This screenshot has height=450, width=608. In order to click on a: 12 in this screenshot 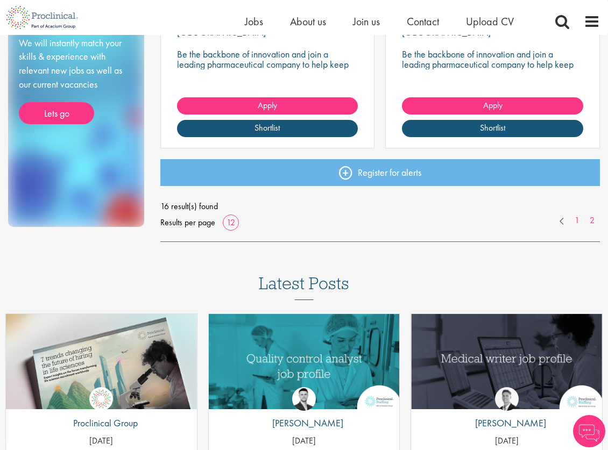, I will do `click(231, 222)`.